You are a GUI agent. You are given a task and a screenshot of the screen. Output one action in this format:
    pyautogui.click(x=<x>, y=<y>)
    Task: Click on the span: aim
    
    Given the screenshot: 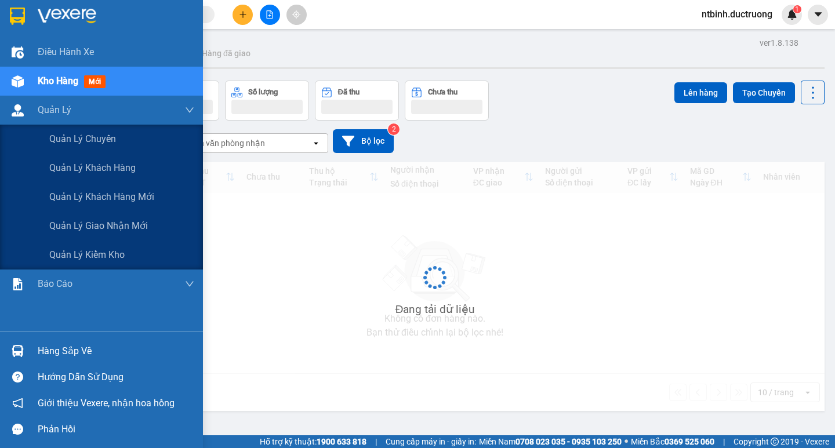 What is the action you would take?
    pyautogui.click(x=296, y=15)
    